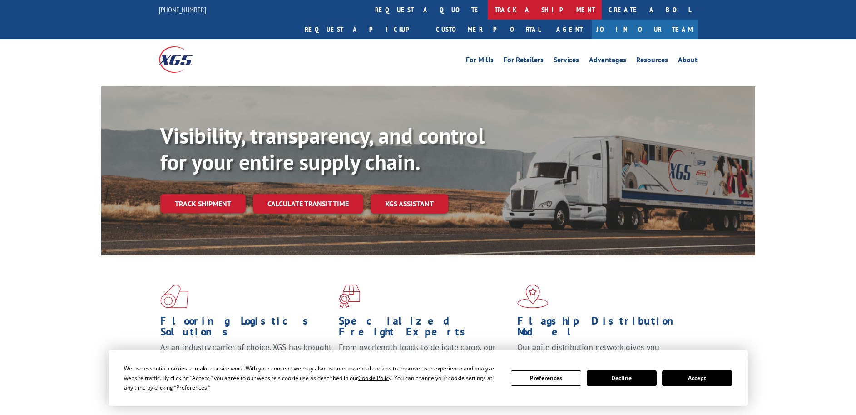 The height and width of the screenshot is (415, 856). I want to click on a: Track shipment, so click(203, 203).